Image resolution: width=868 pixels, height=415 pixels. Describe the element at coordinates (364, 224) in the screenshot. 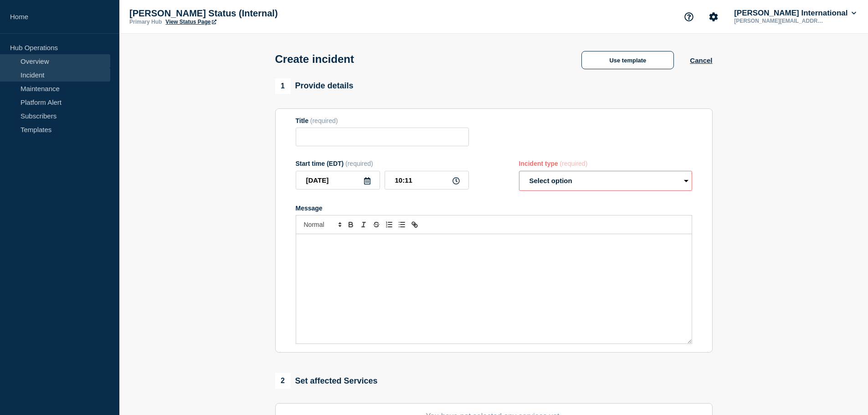

I see `button: Toggle italic text` at that location.